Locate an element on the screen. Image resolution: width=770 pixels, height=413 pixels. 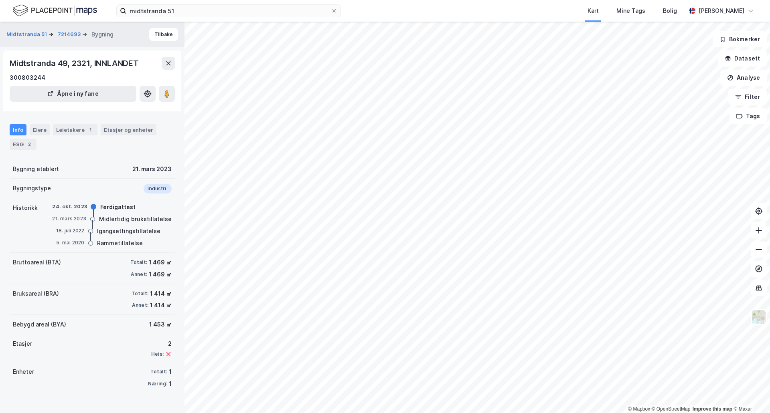
a: OpenStreetMap is located at coordinates (671, 409).